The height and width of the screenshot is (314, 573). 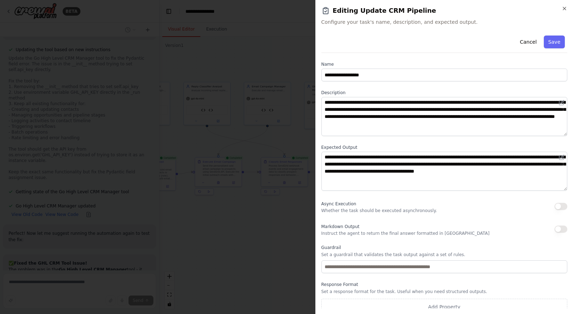 What do you see at coordinates (444, 22) in the screenshot?
I see `span: Configure your task's name, description, and expected output.` at bounding box center [444, 22].